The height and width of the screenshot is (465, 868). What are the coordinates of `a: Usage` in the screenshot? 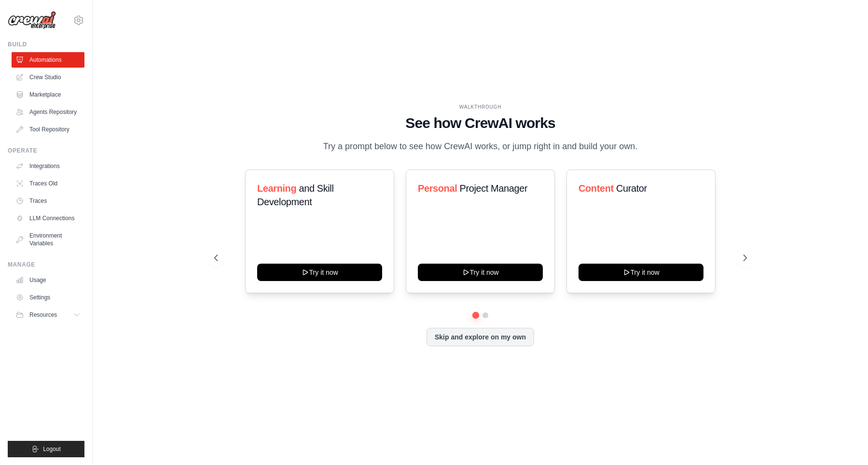 It's located at (48, 280).